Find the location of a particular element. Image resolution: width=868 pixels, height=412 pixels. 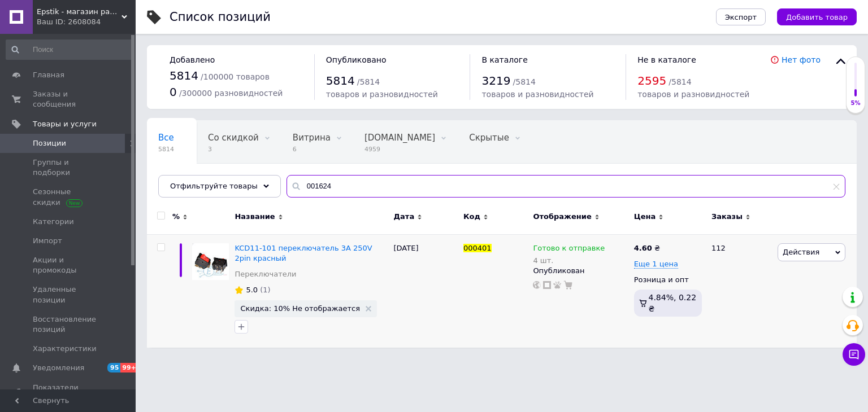

div: 5% is located at coordinates (855, 103).